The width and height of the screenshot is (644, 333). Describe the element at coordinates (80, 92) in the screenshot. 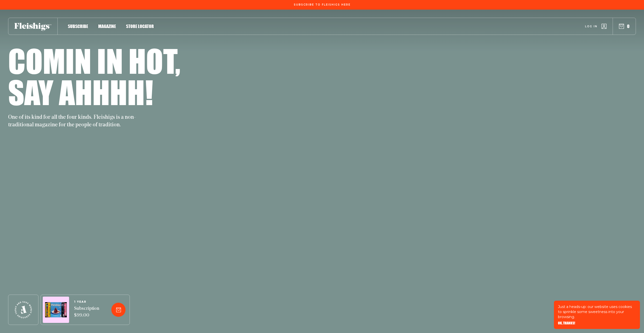

I see `h1: Say ahhhh!` at that location.